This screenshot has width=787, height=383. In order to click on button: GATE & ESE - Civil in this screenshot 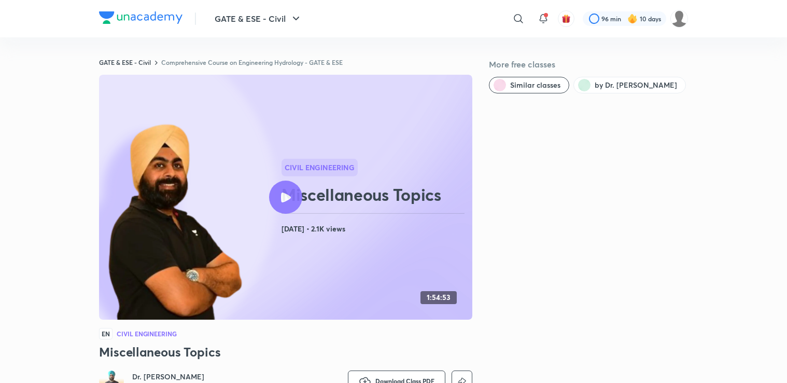, I will do `click(258, 19)`.